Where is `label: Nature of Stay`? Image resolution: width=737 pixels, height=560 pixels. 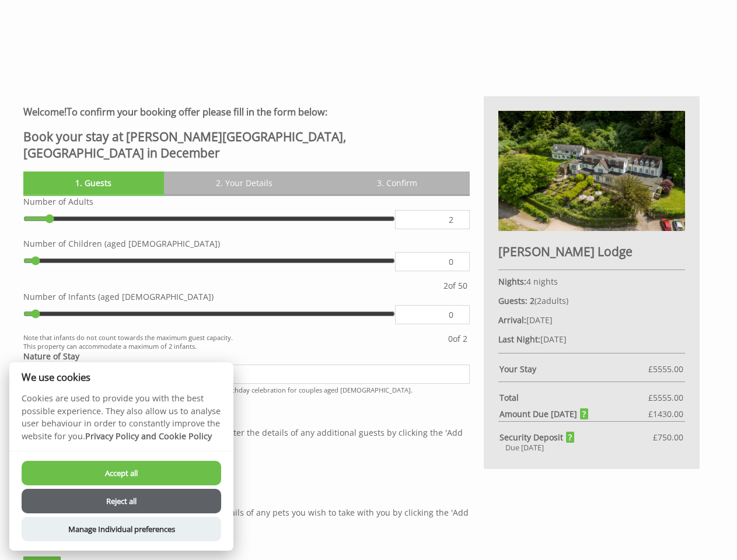
label: Nature of Stay is located at coordinates (246, 356).